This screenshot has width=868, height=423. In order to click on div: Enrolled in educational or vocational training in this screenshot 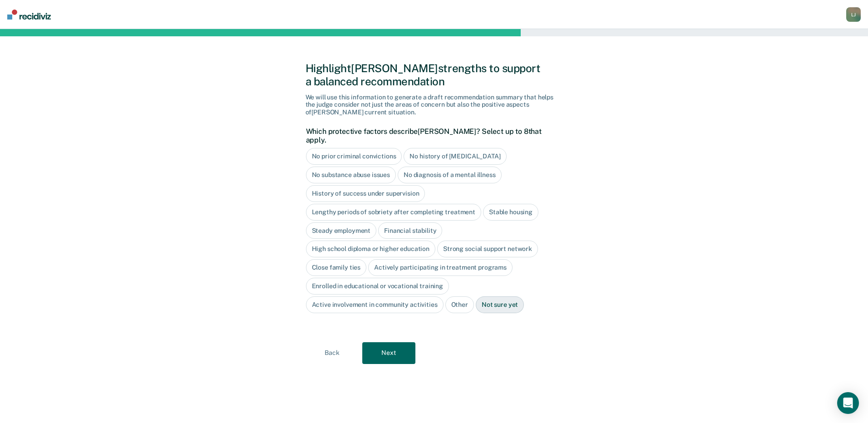, I will do `click(378, 286)`.